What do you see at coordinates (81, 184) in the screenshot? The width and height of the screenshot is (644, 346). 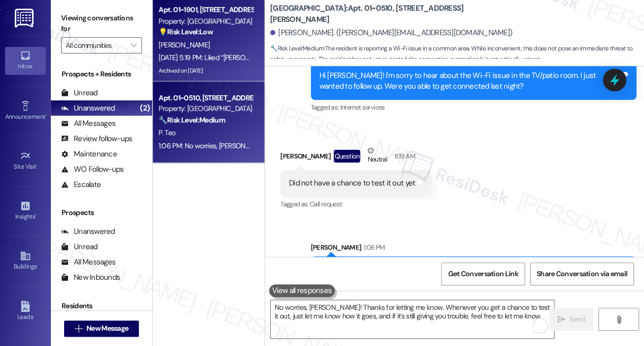 I see `div: Escalate` at bounding box center [81, 184].